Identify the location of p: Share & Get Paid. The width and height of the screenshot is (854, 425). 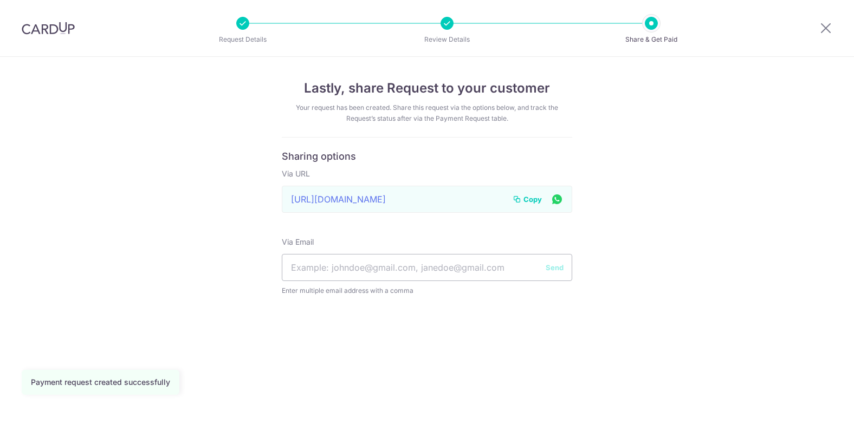
(651, 40).